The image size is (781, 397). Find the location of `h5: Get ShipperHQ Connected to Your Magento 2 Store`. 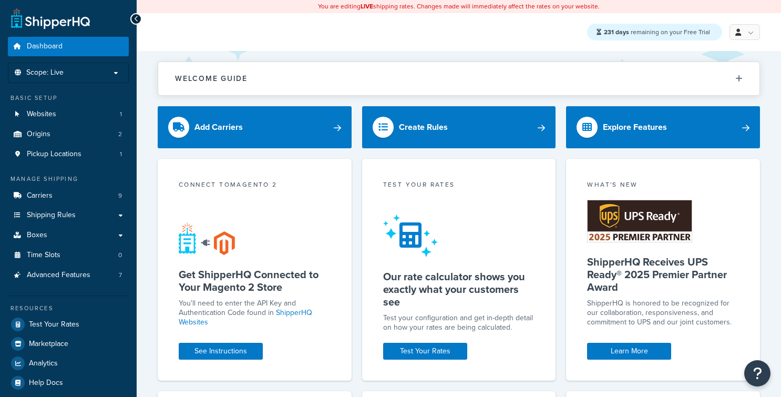

h5: Get ShipperHQ Connected to Your Magento 2 Store is located at coordinates (254, 281).